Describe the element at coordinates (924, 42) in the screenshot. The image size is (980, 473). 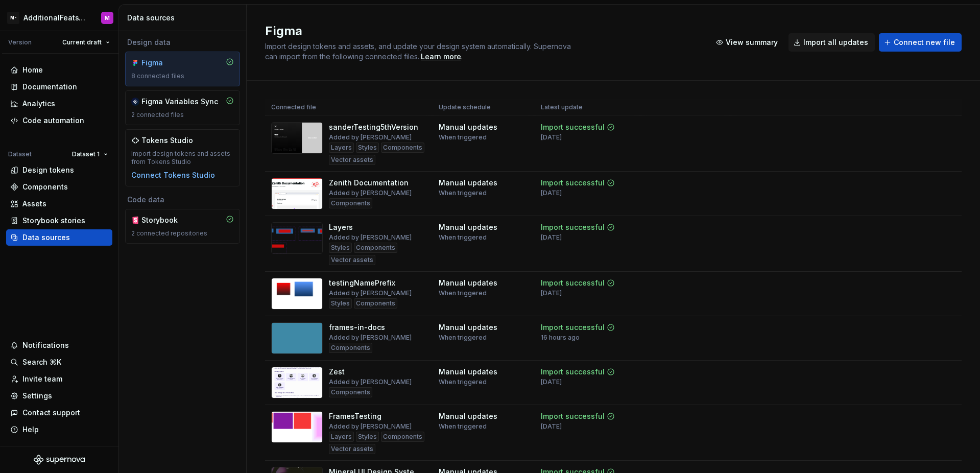
I see `span: Connect new file` at that location.